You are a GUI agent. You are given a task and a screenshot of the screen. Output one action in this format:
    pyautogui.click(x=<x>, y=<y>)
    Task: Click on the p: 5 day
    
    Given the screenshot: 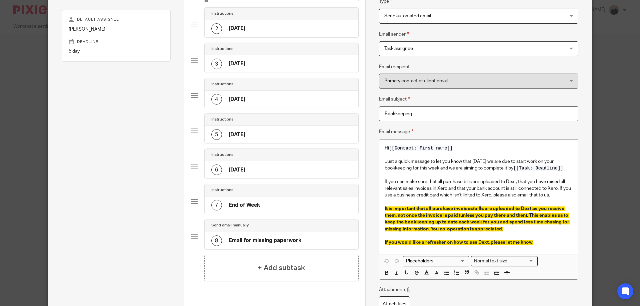 What is the action you would take?
    pyautogui.click(x=116, y=51)
    